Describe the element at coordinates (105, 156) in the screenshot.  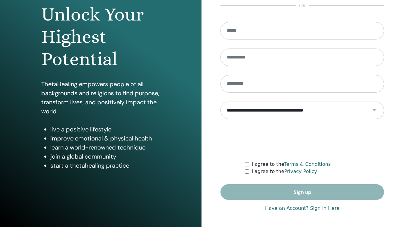
I see `li: join a global community` at that location.